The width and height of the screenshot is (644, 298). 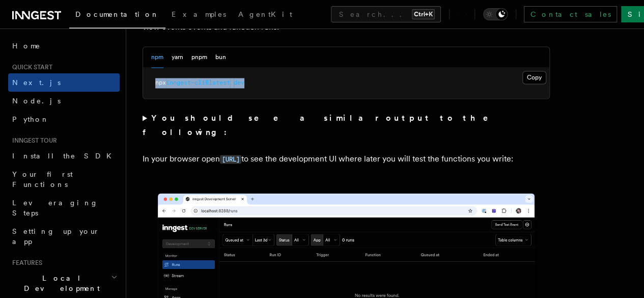 What do you see at coordinates (117, 16) in the screenshot?
I see `a: Documentation` at bounding box center [117, 16].